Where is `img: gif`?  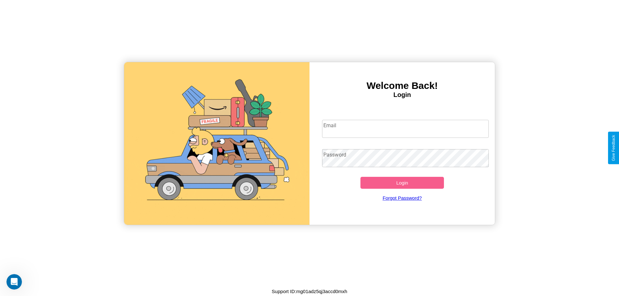 img: gif is located at coordinates (217, 143).